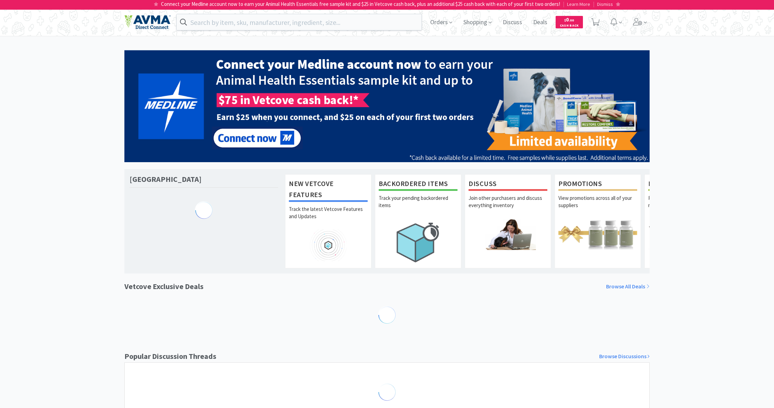 This screenshot has width=774, height=408. Describe the element at coordinates (418, 242) in the screenshot. I see `img: hero_backorders.png` at that location.